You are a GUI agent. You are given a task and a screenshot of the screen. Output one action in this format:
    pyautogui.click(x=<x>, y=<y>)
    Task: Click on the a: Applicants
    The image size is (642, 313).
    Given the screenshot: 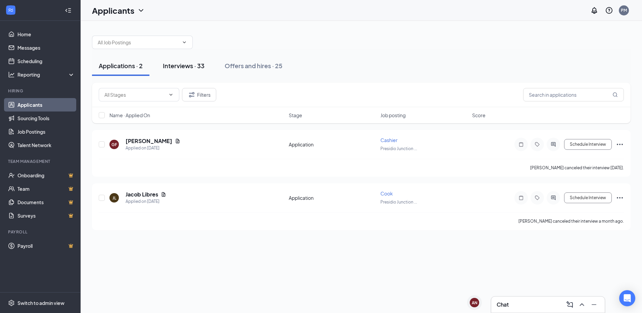 What is the action you would take?
    pyautogui.click(x=46, y=105)
    